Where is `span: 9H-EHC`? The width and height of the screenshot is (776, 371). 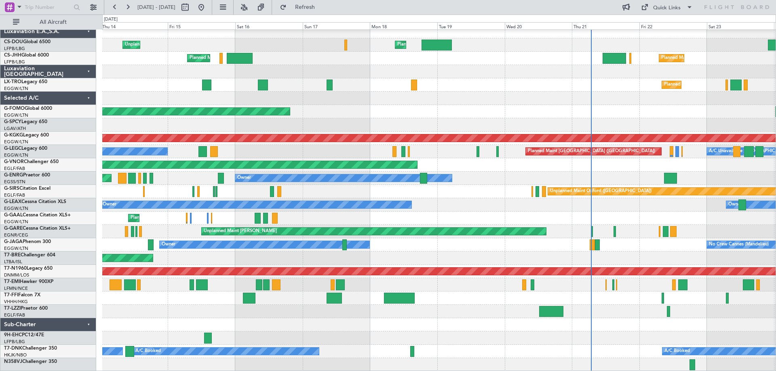
span: 9H-EHC is located at coordinates (13, 335).